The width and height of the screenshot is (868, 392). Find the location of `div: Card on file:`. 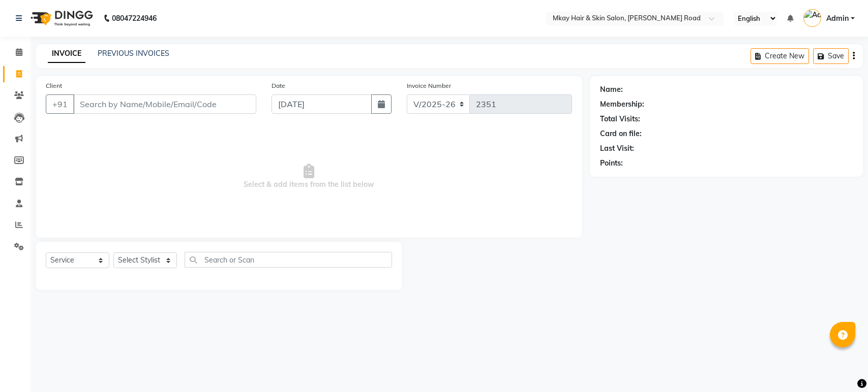

div: Card on file: is located at coordinates (621, 134).